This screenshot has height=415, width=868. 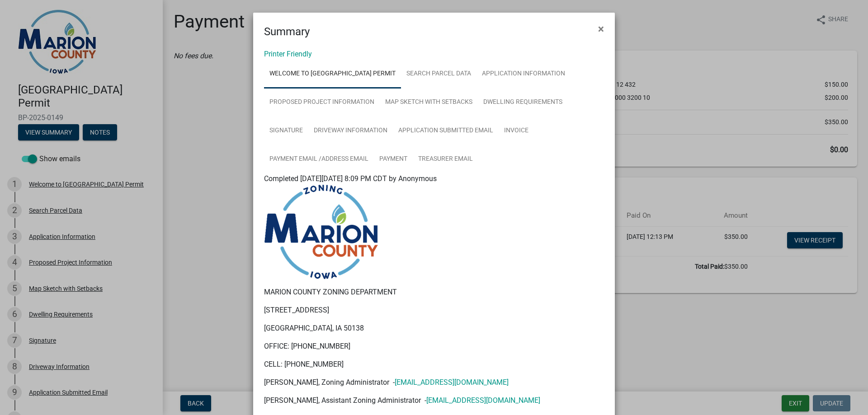 What do you see at coordinates (319, 159) in the screenshot?
I see `a: Payment Email /Address Email` at bounding box center [319, 159].